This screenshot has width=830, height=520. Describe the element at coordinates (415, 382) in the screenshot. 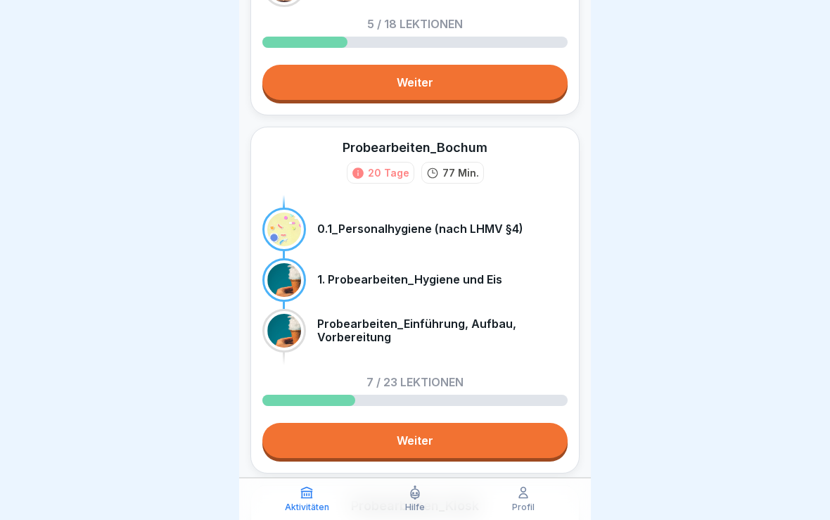

I see `p: 7 / 23 Lektionen` at that location.